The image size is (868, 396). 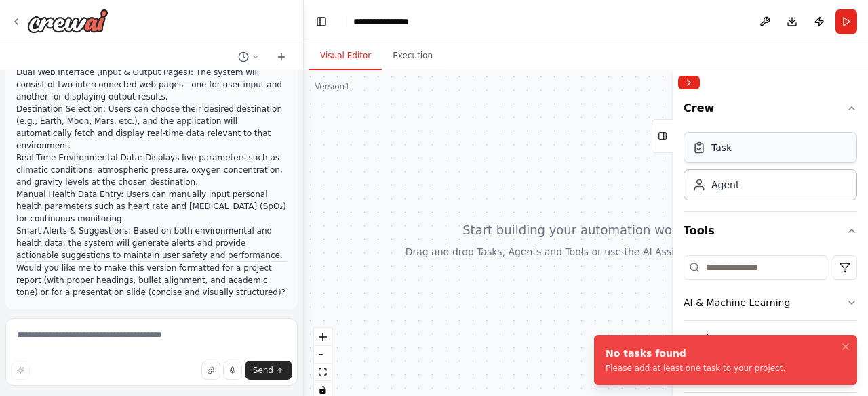 I want to click on button: Hide left sidebar, so click(x=321, y=21).